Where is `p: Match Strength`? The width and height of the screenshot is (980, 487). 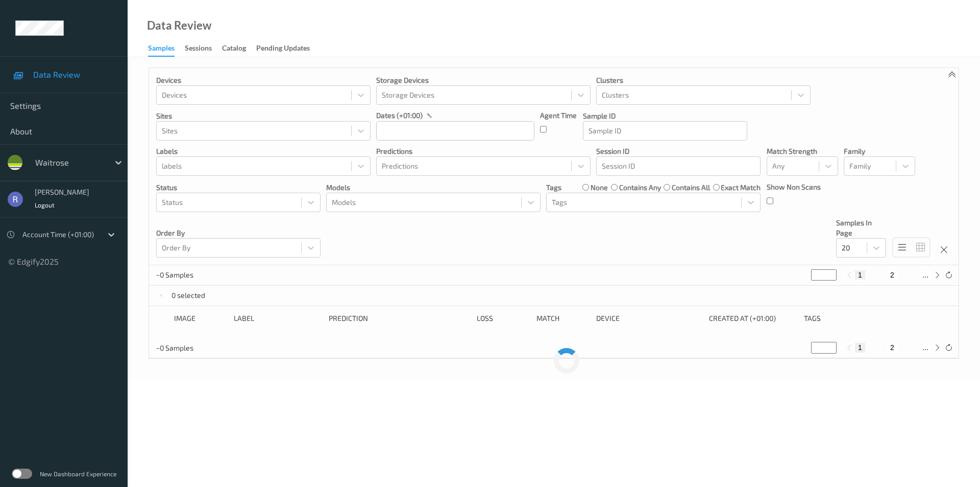 p: Match Strength is located at coordinates (802, 151).